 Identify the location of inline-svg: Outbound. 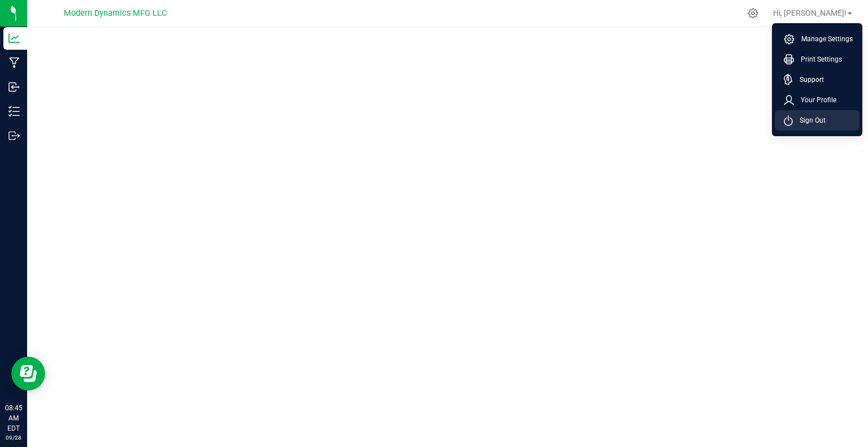
(14, 136).